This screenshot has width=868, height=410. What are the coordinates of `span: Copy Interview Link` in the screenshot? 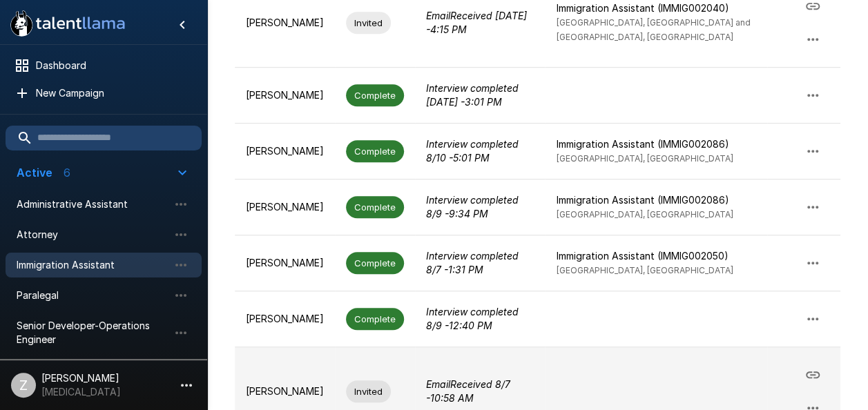 It's located at (813, 373).